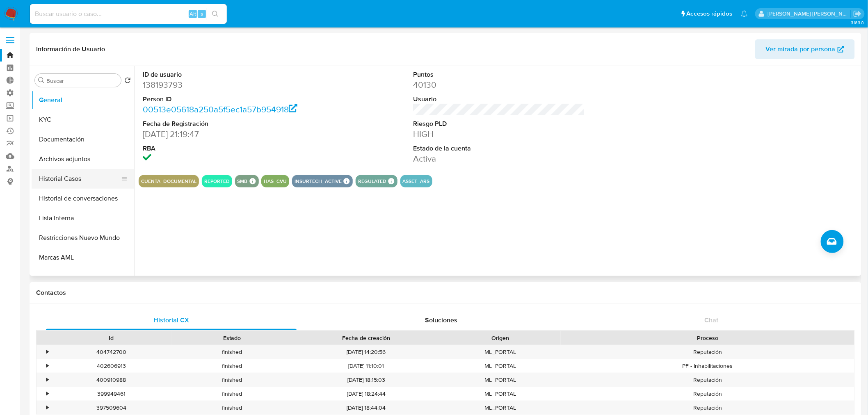 Image resolution: width=868 pixels, height=415 pixels. What do you see at coordinates (707, 366) in the screenshot?
I see `div: PF - Inhabilitaciones` at bounding box center [707, 366].